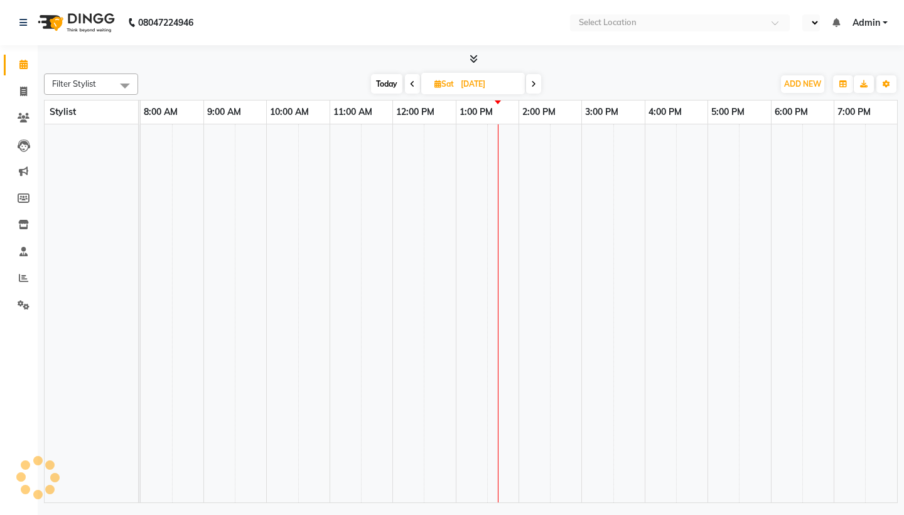 The width and height of the screenshot is (904, 515). I want to click on a: 3:00 PM, so click(601, 112).